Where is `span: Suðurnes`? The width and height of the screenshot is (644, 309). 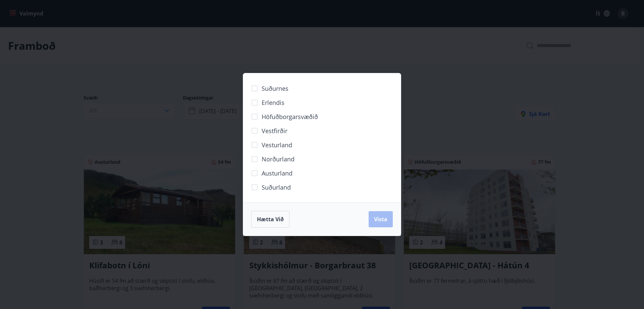 span: Suðurnes is located at coordinates (275, 88).